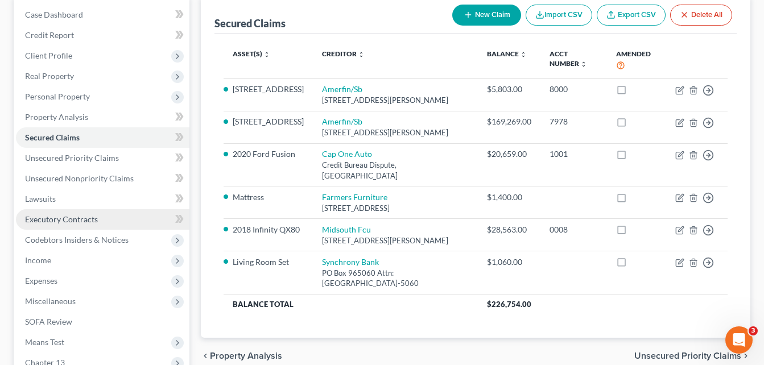  Describe the element at coordinates (343, 53) in the screenshot. I see `a: Creditor unfold_more` at that location.